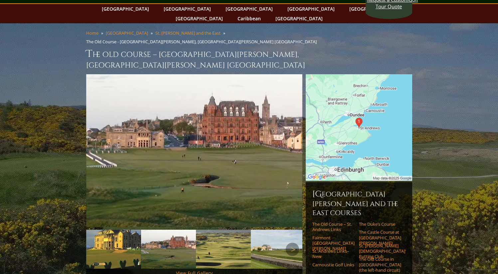 This screenshot has width=498, height=274. Describe the element at coordinates (380, 224) in the screenshot. I see `a: The Duke’s Course` at that location.